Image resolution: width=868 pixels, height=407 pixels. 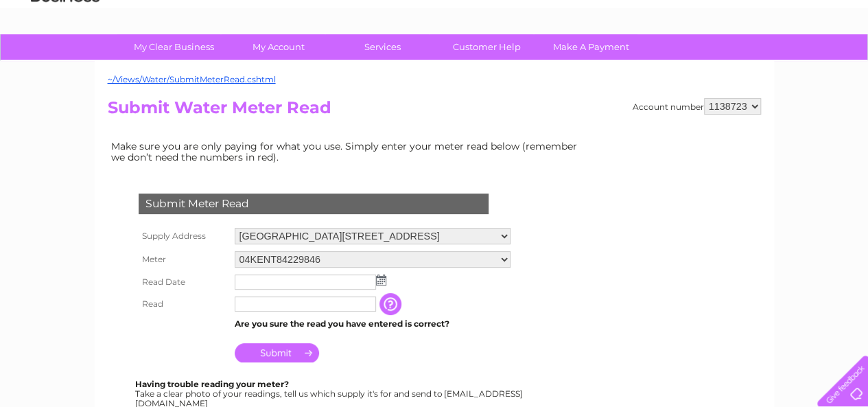 I want to click on a: Customer Help, so click(x=487, y=47).